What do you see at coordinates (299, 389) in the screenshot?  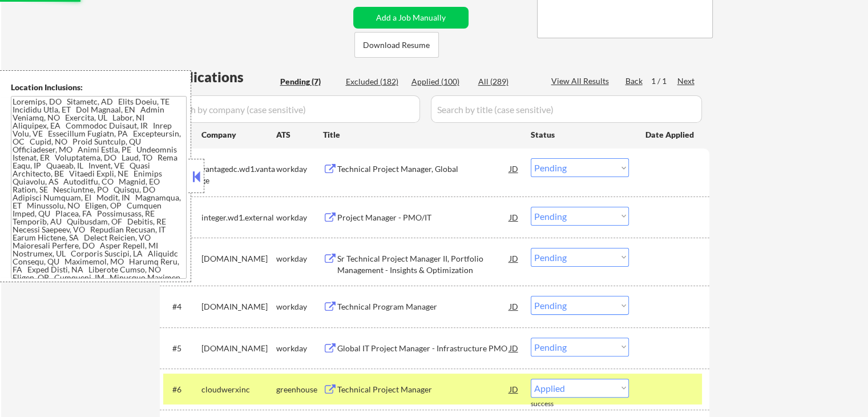 I see `div: greenhouse` at bounding box center [299, 389].